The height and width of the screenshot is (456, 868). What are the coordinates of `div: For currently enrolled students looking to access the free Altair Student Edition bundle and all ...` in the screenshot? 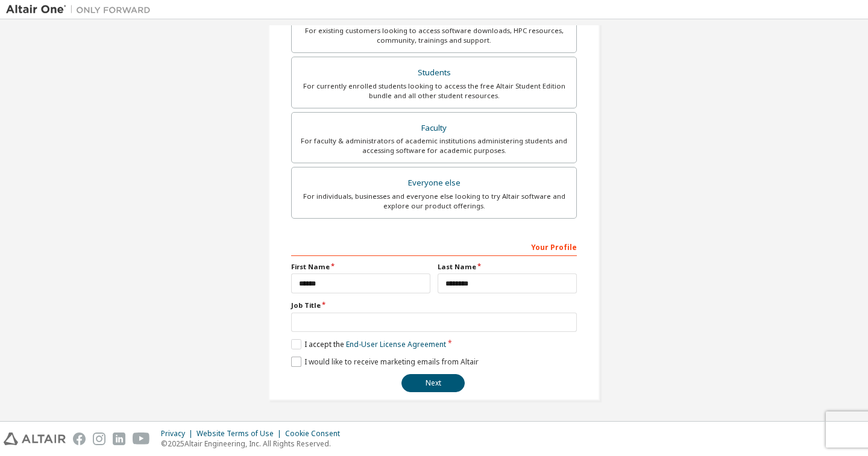 It's located at (434, 91).